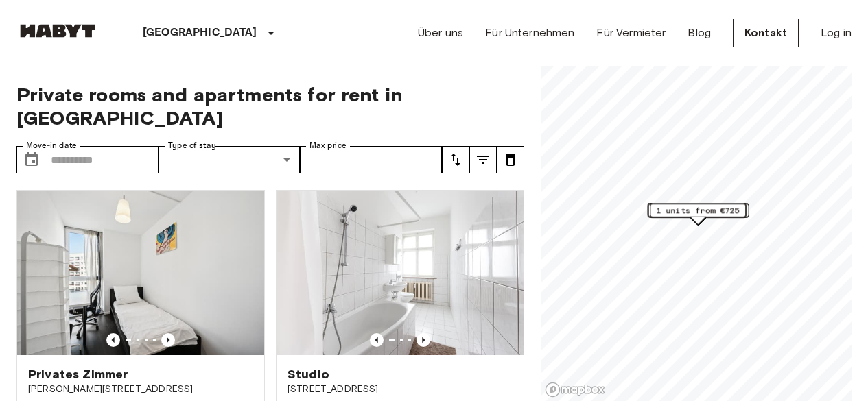  Describe the element at coordinates (631, 33) in the screenshot. I see `a: Für Vermieter` at that location.